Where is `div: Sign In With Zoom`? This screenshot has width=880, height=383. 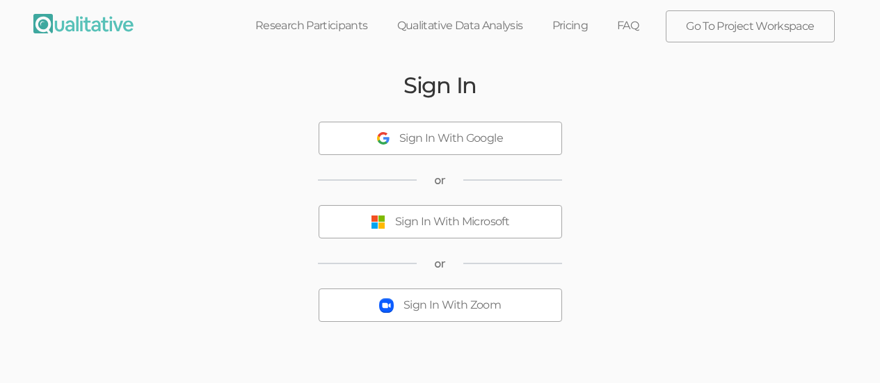 div: Sign In With Zoom is located at coordinates (452, 305).